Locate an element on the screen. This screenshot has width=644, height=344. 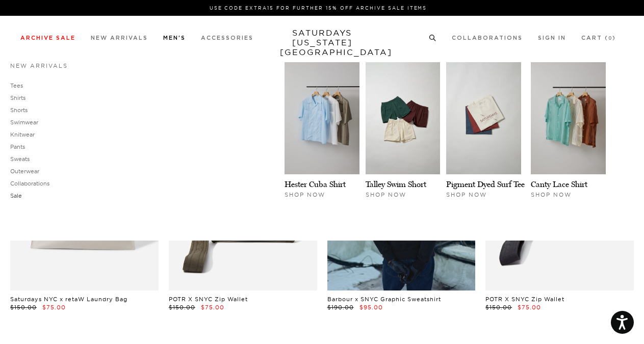
a: Accessories is located at coordinates (226, 38).